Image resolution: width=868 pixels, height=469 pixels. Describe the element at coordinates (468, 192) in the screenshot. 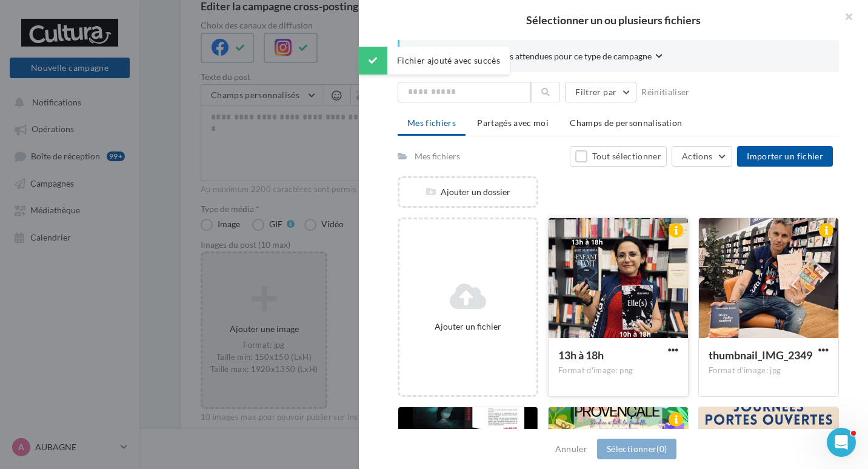

I see `div: Ajouter un dossier` at that location.